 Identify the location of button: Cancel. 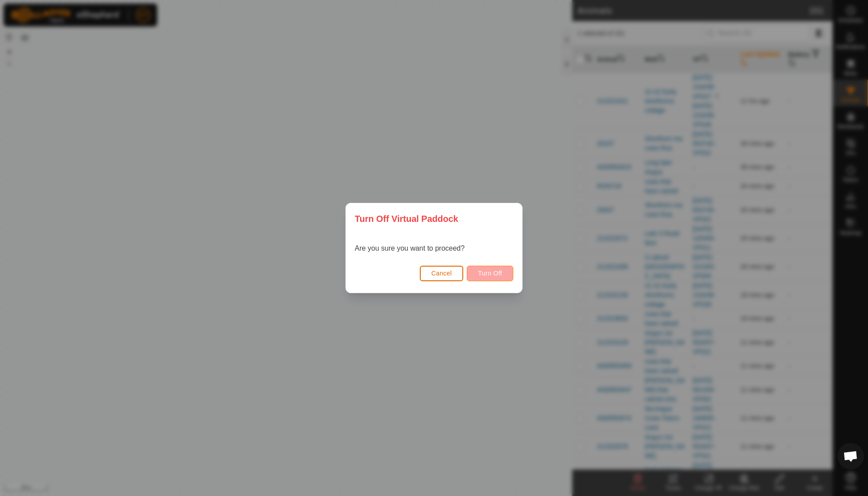
(442, 273).